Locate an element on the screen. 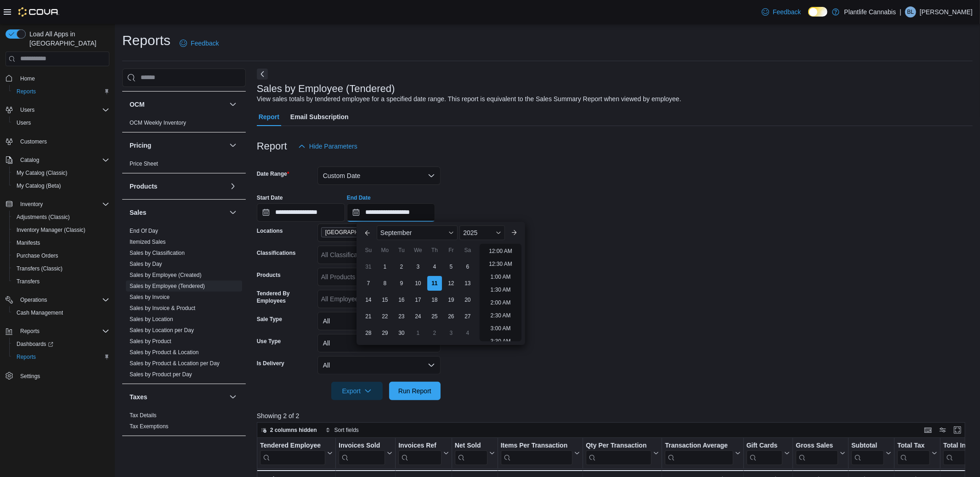 Image resolution: width=980 pixels, height=477 pixels. button: Home is located at coordinates (57, 78).